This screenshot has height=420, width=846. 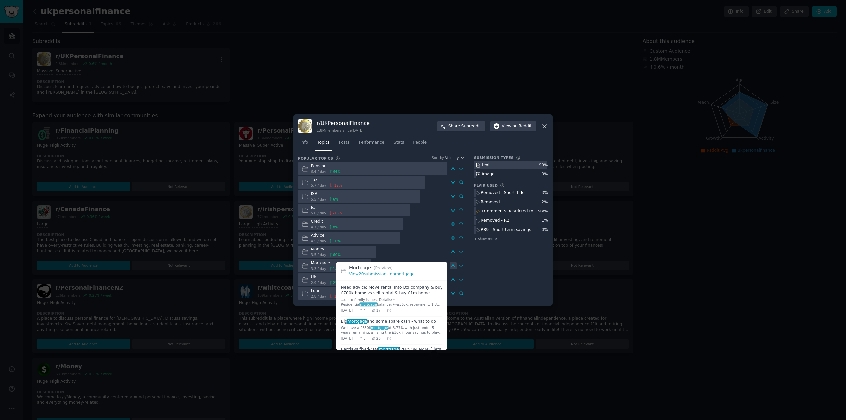 I want to click on div: 3 %, so click(x=544, y=193).